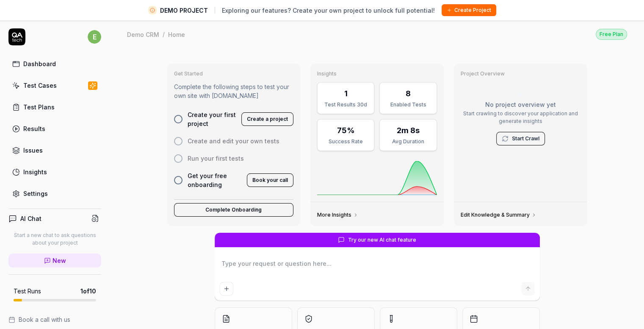 Image resolution: width=644 pixels, height=329 pixels. I want to click on div: Demo CRM, so click(143, 34).